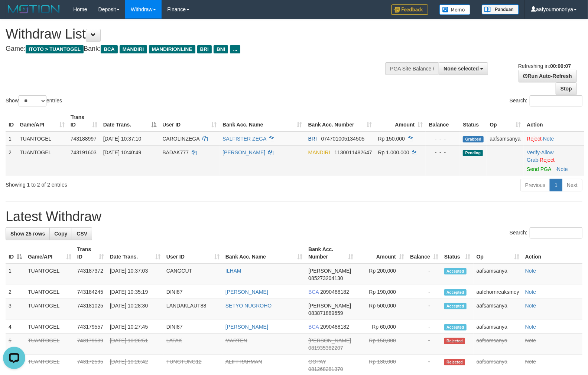 The height and width of the screenshot is (375, 588). What do you see at coordinates (410, 10) in the screenshot?
I see `img: Feedback.jpg` at bounding box center [410, 10].